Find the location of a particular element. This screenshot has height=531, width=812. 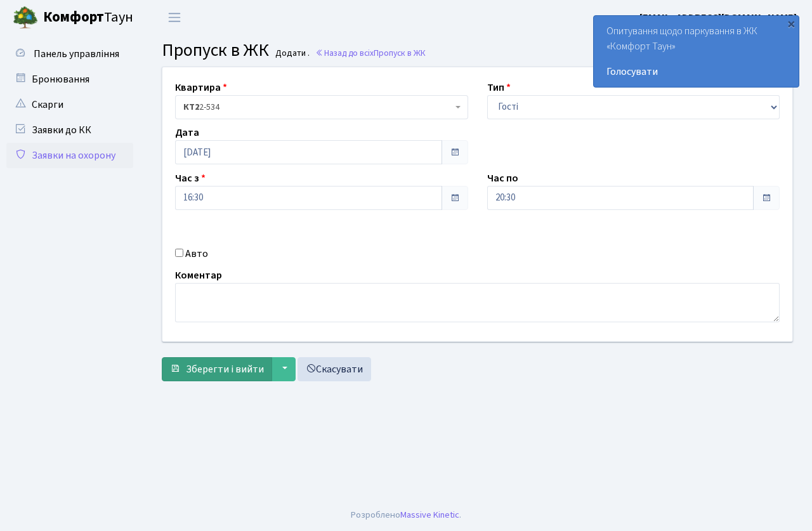

b: Комфорт is located at coordinates (73, 17).